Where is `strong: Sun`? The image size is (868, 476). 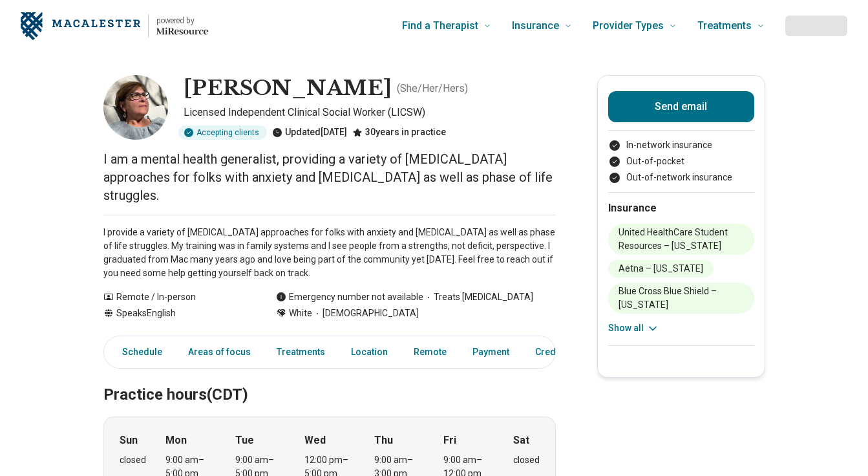 strong: Sun is located at coordinates (129, 441).